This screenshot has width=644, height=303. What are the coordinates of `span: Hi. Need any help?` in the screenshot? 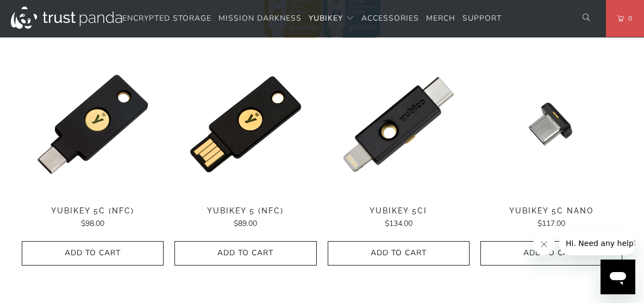 It's located at (42, 12).